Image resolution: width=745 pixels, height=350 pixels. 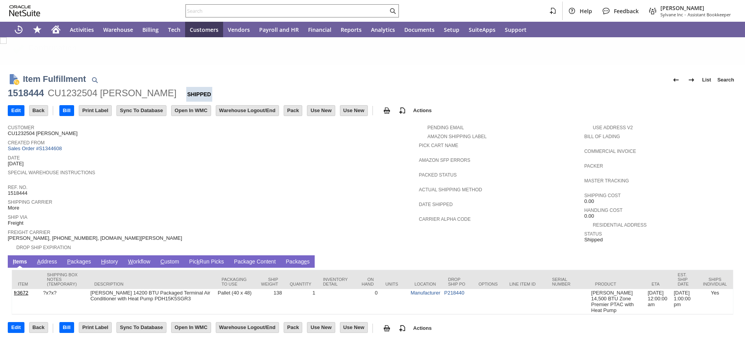 What do you see at coordinates (26, 143) in the screenshot?
I see `a: Created From` at bounding box center [26, 143].